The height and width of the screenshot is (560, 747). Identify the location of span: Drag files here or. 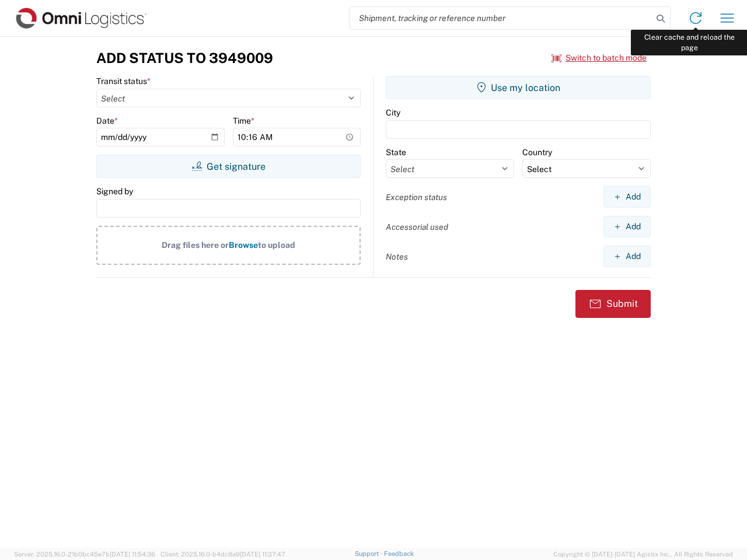
(195, 245).